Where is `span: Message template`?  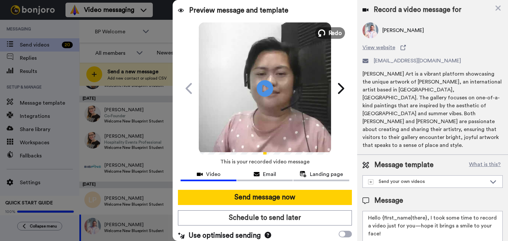
span: Message template is located at coordinates (404, 165).